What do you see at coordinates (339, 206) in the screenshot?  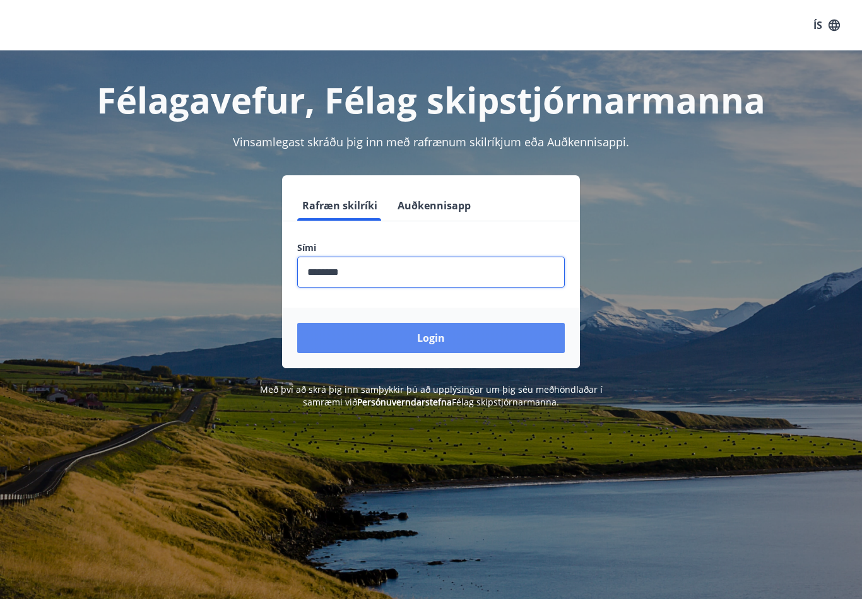 I see `button: Rafræn skilríki` at bounding box center [339, 206].